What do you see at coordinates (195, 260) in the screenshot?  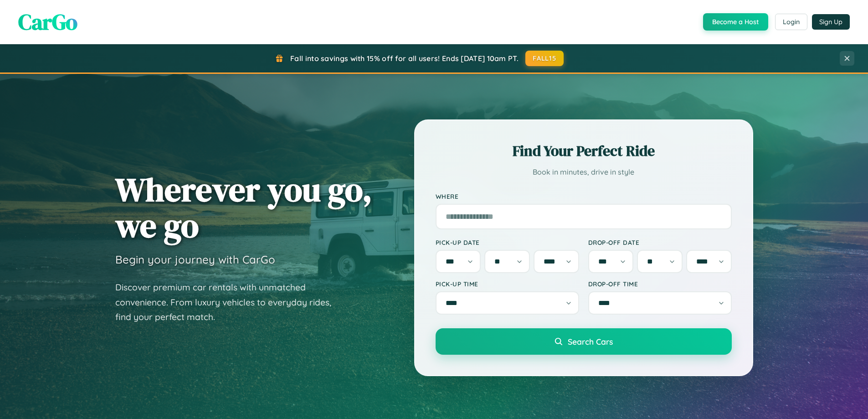 I see `h3: Begin your journey with CarGo` at bounding box center [195, 260].